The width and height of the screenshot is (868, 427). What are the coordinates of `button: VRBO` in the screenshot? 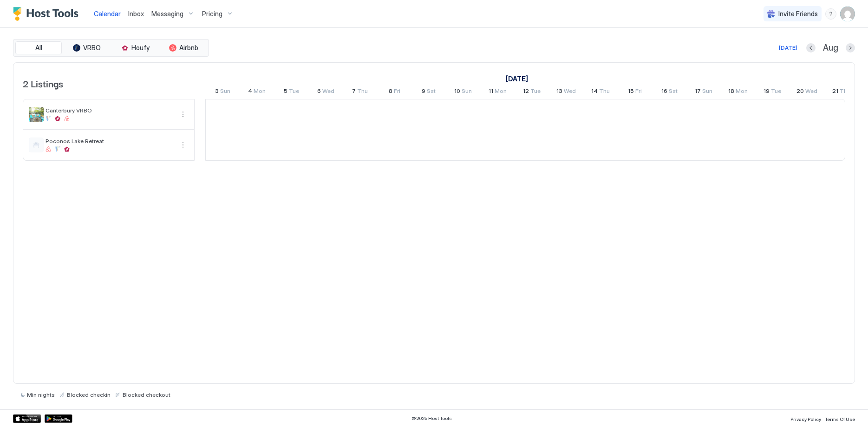 It's located at (87, 48).